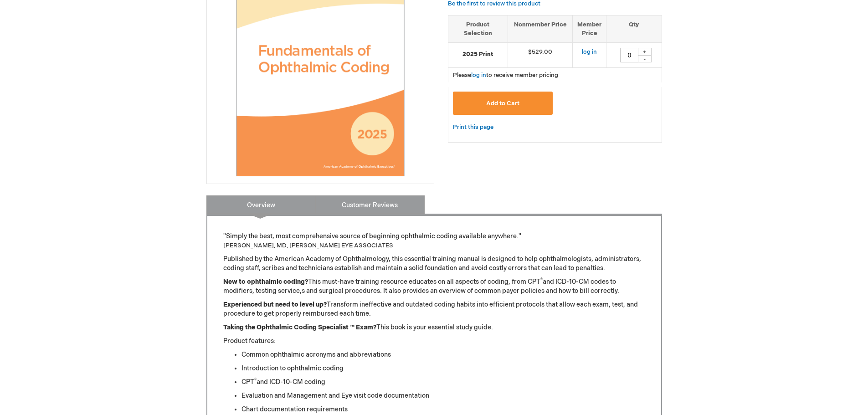 This screenshot has height=415, width=868. Describe the element at coordinates (590, 29) in the screenshot. I see `th: Member Price` at that location.